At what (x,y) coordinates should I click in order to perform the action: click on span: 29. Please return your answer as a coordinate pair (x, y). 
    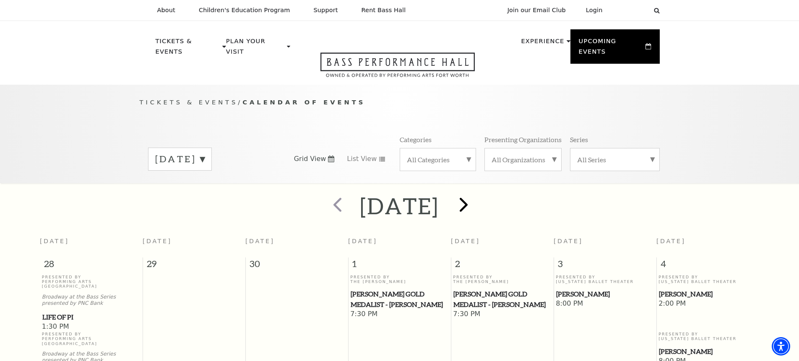
    Looking at the image, I should click on (194, 266).